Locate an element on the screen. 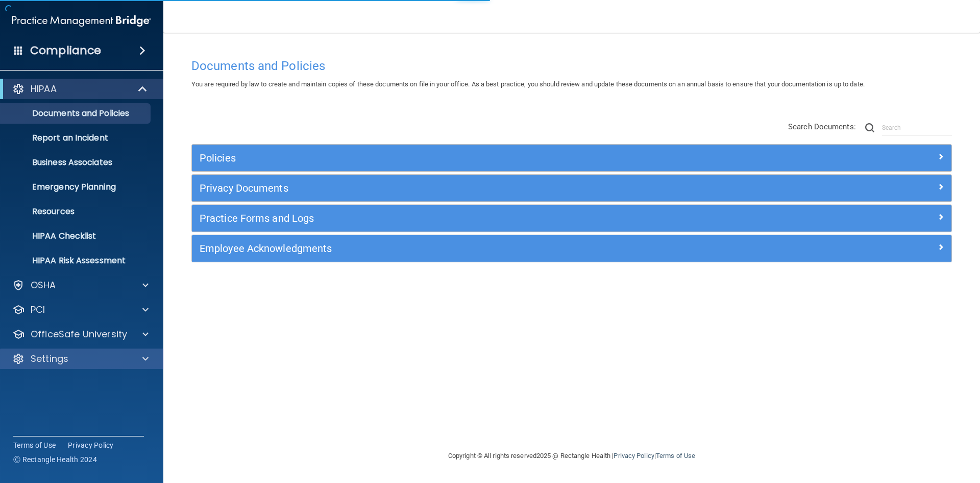 This screenshot has height=483, width=980. h5: Employee Acknowledgments is located at coordinates (477, 248).